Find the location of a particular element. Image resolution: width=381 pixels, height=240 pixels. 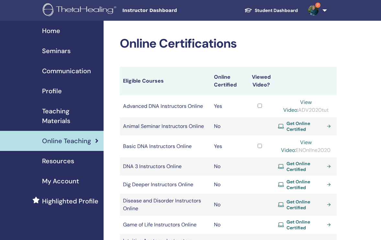

td: DNA 3 Instructors Online is located at coordinates (165, 166).